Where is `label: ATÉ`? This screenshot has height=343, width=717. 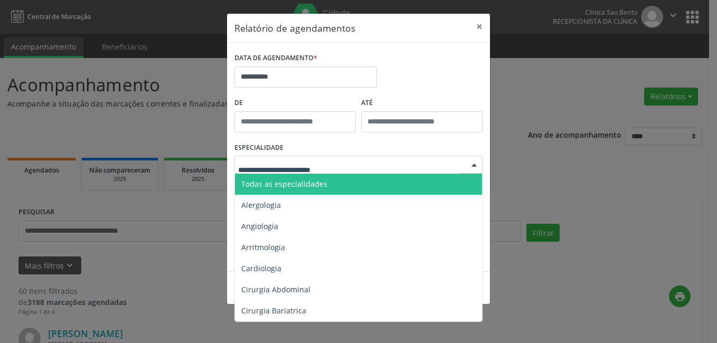
label: ATÉ is located at coordinates (422, 103).